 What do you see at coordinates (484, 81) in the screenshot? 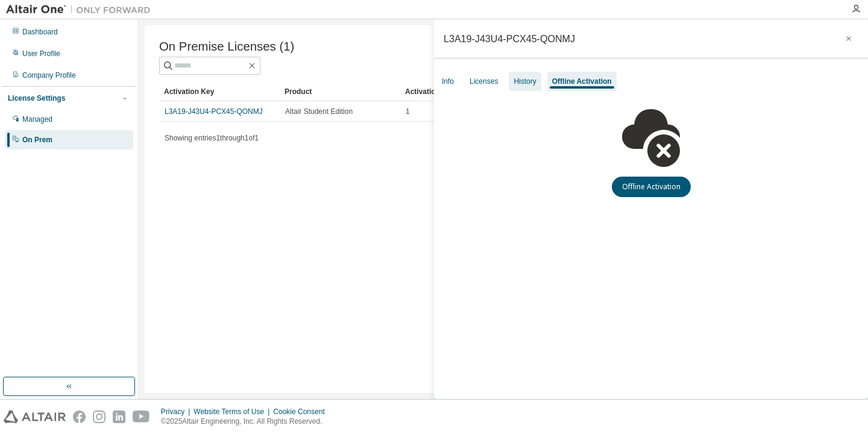
I see `div: Licenses` at bounding box center [484, 81].